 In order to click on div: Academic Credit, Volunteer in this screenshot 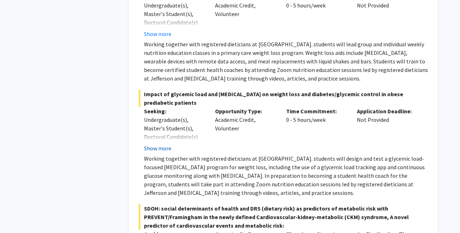, I will do `click(245, 129)`.